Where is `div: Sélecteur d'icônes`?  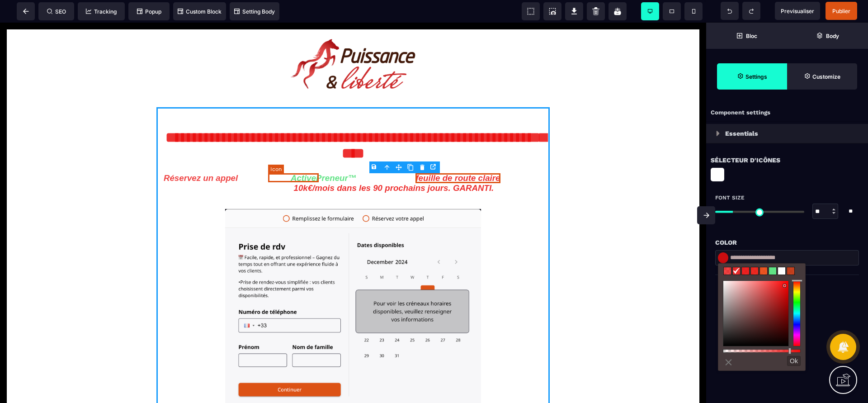
div: Sélecteur d'icônes is located at coordinates (787, 160).